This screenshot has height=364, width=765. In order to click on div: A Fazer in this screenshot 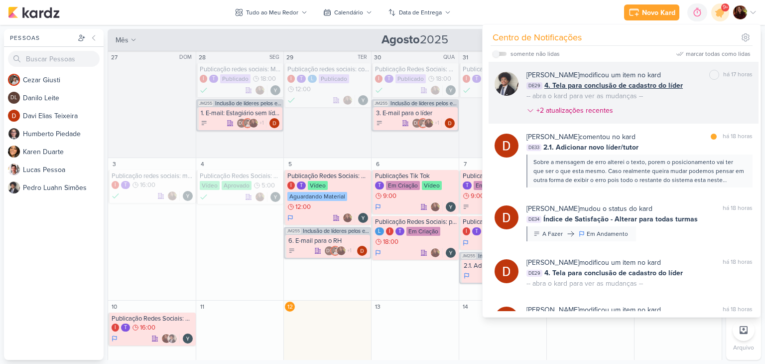, I will do `click(380, 123)`.